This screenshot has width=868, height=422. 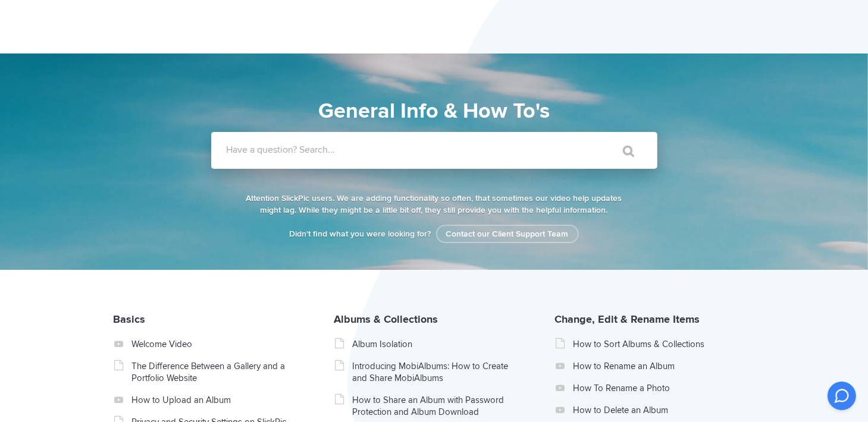 What do you see at coordinates (657, 410) in the screenshot?
I see `a: How to Delete an Album` at bounding box center [657, 410].